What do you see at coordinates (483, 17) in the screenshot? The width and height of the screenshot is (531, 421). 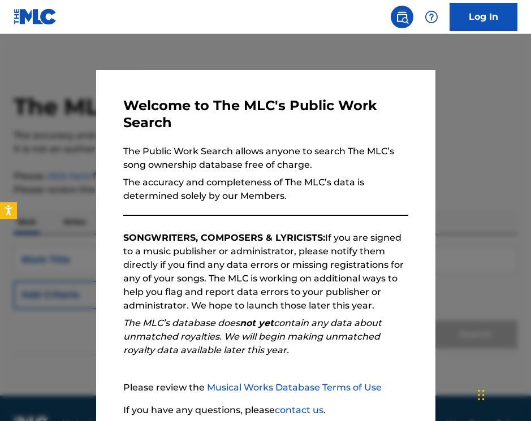 I see `a: Log In` at bounding box center [483, 17].